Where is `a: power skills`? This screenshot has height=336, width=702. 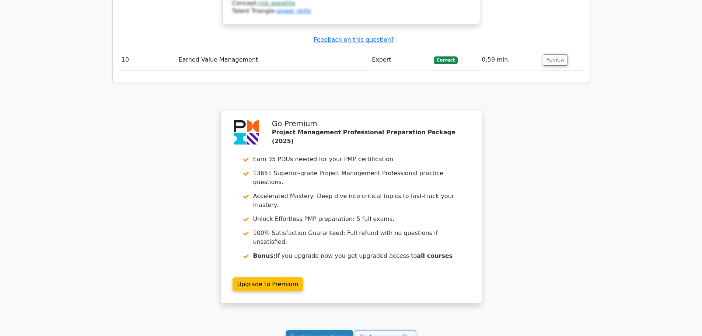
a: power skills is located at coordinates (294, 11).